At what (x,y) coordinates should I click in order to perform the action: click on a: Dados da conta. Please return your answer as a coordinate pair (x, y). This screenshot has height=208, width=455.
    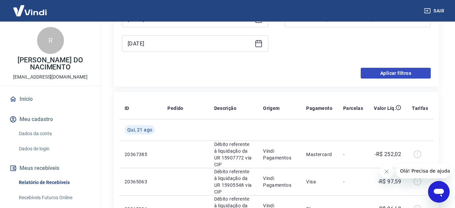
    Looking at the image, I should click on (54, 133).